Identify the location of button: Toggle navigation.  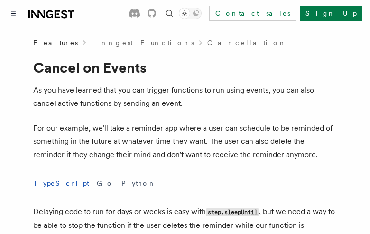
(13, 13).